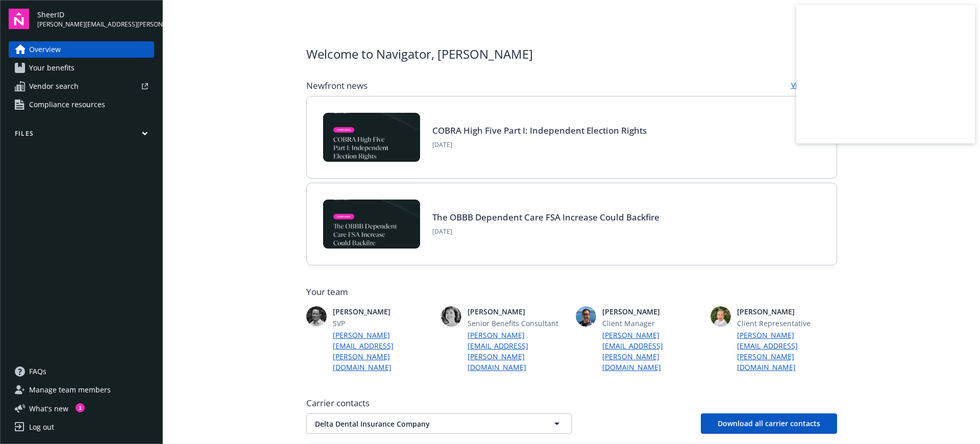  What do you see at coordinates (81, 135) in the screenshot?
I see `button: Files` at bounding box center [81, 135].